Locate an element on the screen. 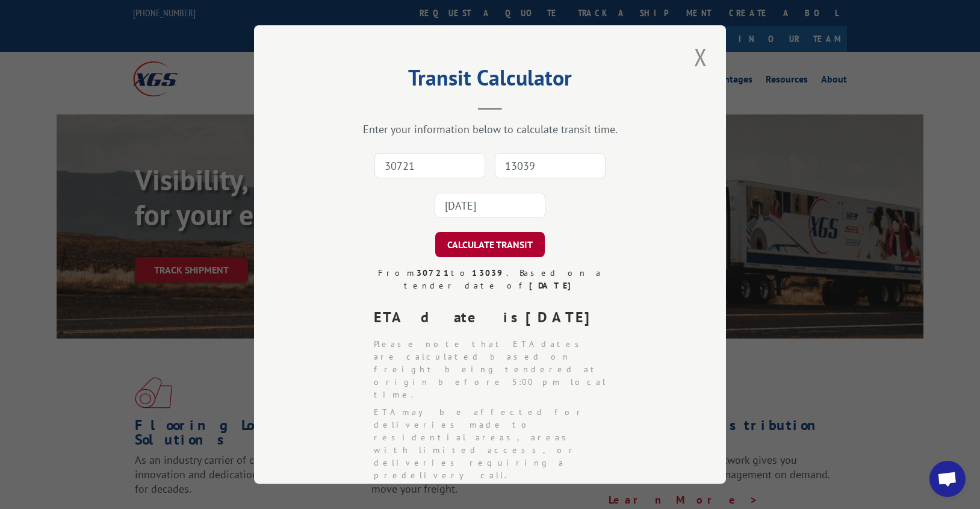  li: ETA may be affected for deliveries made to residential areas, areas with limited access, or deliv... is located at coordinates (495, 443).